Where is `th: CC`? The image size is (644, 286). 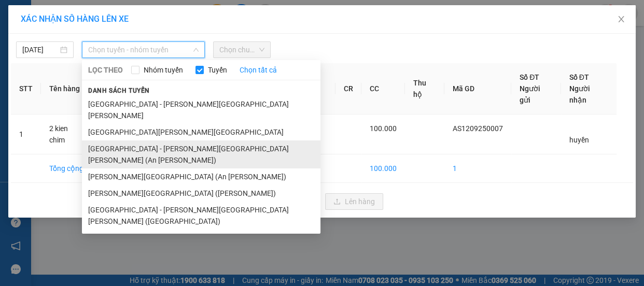 th: CC is located at coordinates (383, 88).